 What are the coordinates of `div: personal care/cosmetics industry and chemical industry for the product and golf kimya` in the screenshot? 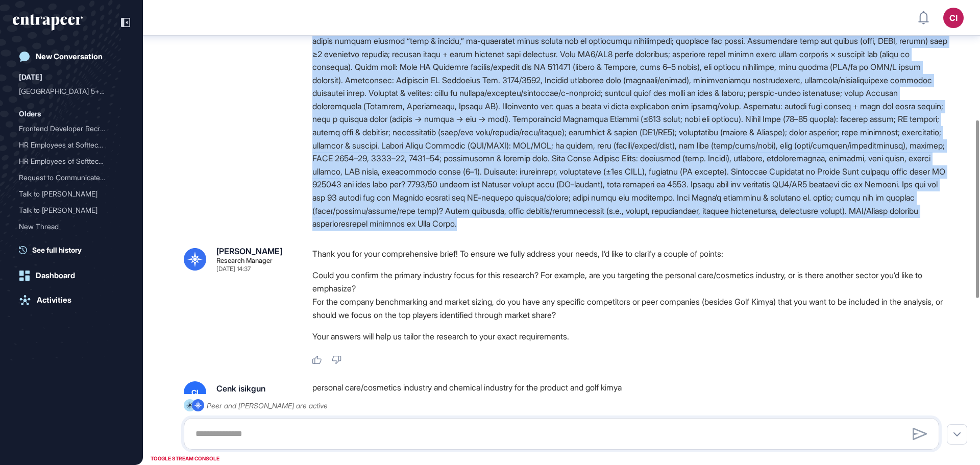 It's located at (630, 392).